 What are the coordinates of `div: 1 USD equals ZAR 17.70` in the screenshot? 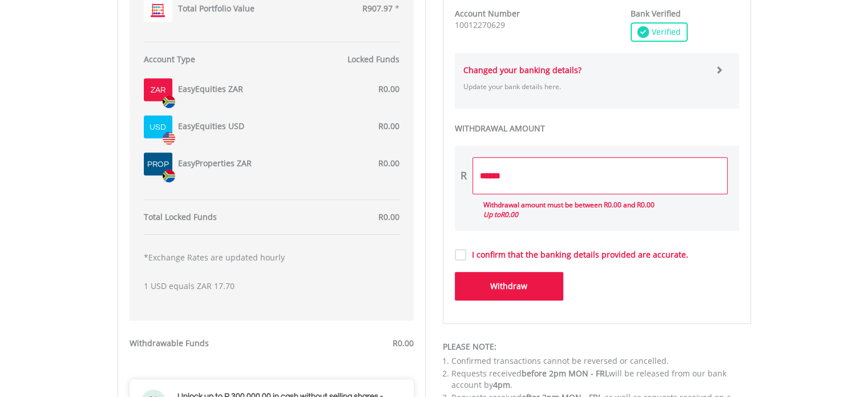 It's located at (272, 278).